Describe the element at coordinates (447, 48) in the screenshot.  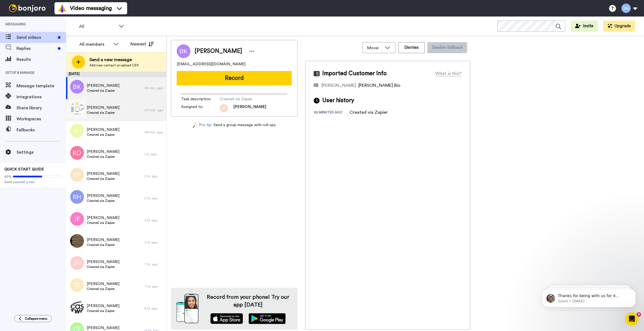
I see `button: Disable fallback` at that location.